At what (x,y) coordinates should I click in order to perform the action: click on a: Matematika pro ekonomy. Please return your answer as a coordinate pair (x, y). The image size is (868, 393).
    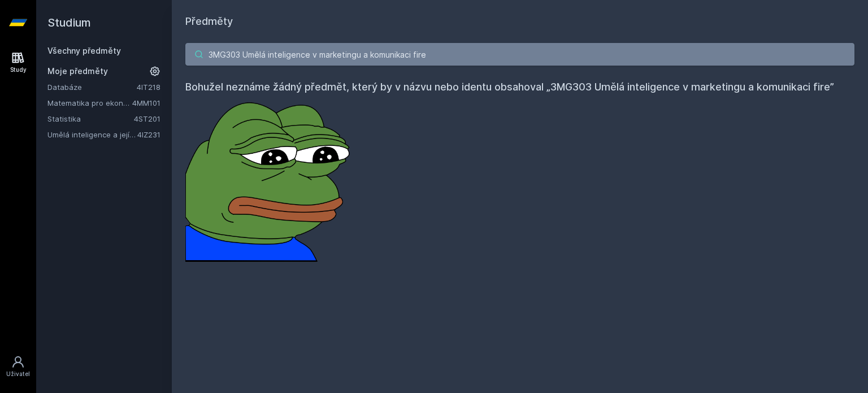
    Looking at the image, I should click on (90, 103).